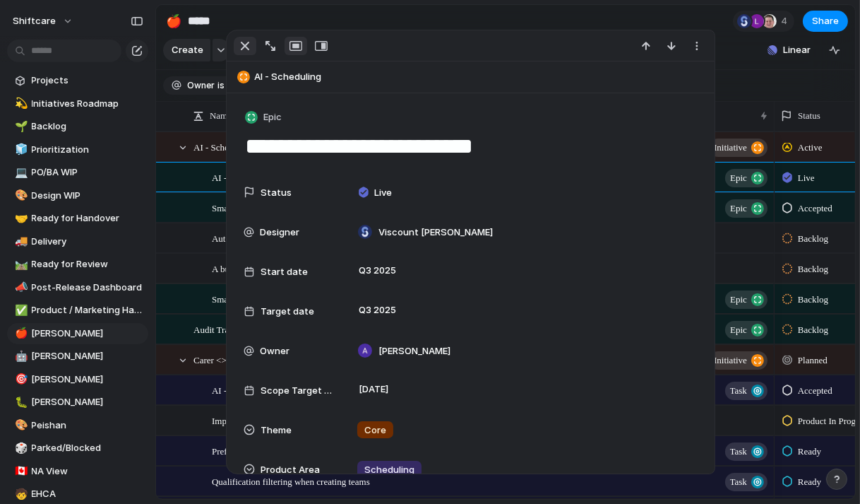  Describe the element at coordinates (77, 287) in the screenshot. I see `div: 📣Post-Release Dashboard` at that location.